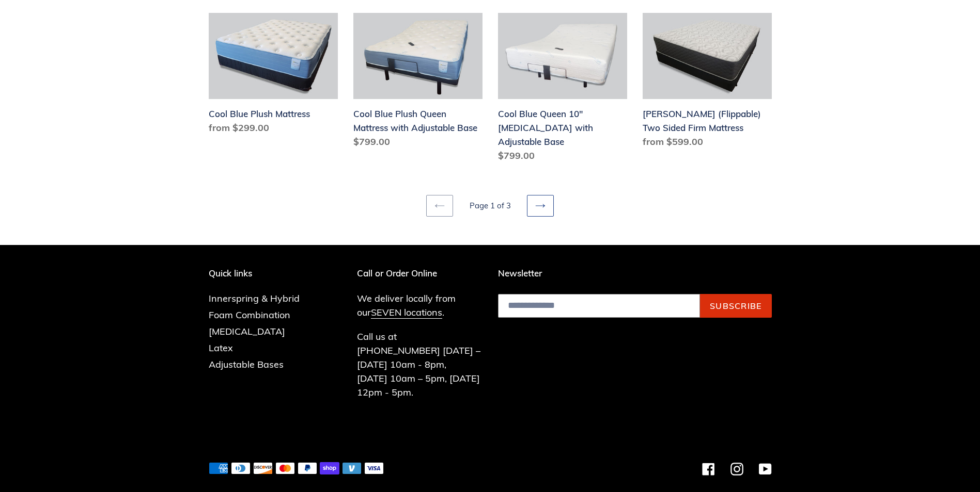  What do you see at coordinates (418, 82) in the screenshot?
I see `a: Cool Blue Plush Queen Mattress with Adjustable Base` at bounding box center [418, 82].